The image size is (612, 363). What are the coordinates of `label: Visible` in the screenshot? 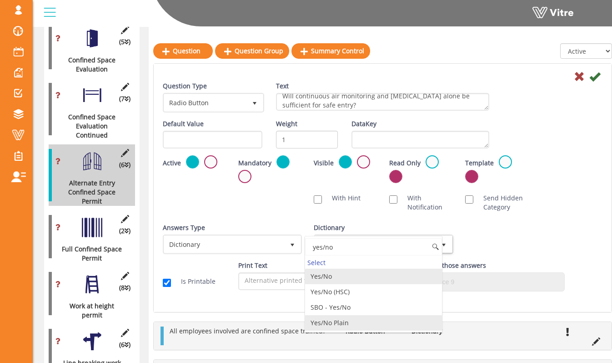 It's located at (324, 163).